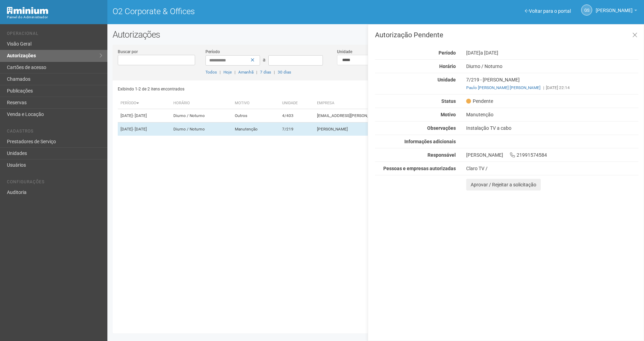  What do you see at coordinates (587, 10) in the screenshot?
I see `a: GS` at bounding box center [587, 10].